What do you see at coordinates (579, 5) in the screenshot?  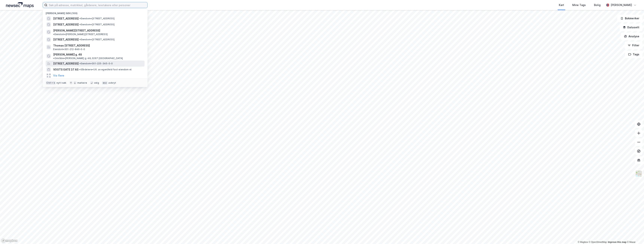 I see `div: Mine Tags` at bounding box center [579, 5].